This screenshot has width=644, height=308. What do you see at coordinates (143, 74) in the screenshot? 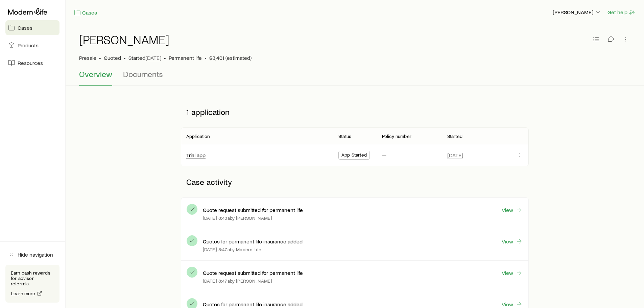
I see `span: Documents` at bounding box center [143, 74].